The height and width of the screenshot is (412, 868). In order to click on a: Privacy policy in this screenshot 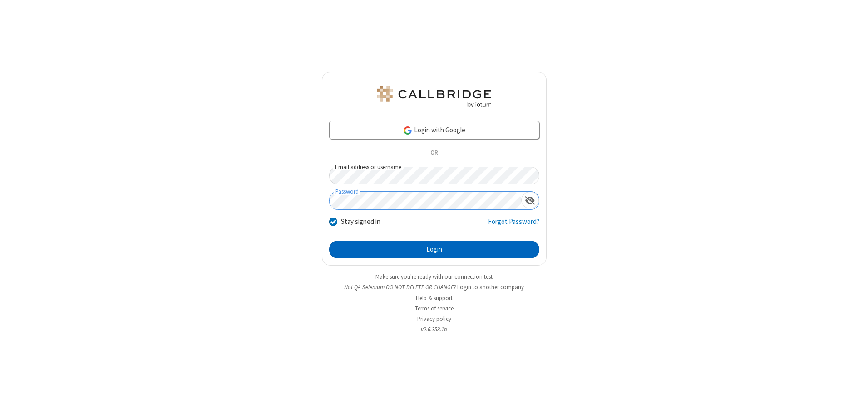, I will do `click(434, 319)`.